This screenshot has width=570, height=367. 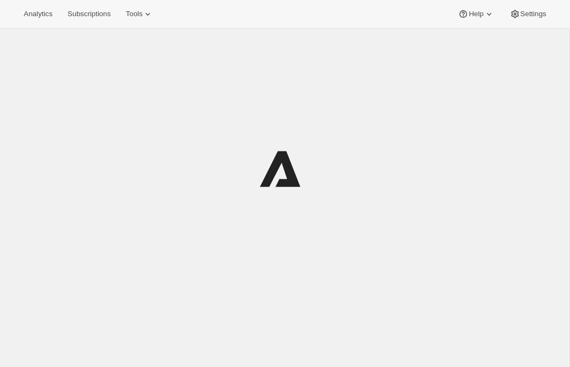 What do you see at coordinates (533, 14) in the screenshot?
I see `span: Settings` at bounding box center [533, 14].